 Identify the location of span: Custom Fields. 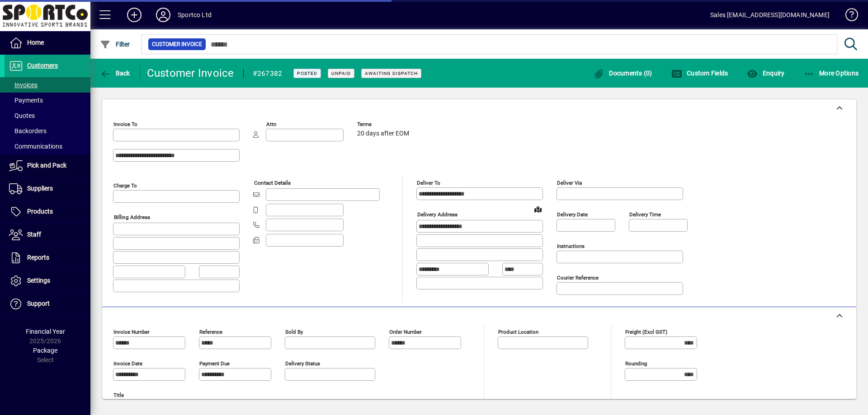
(700, 73).